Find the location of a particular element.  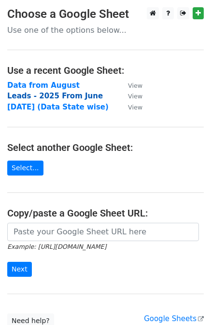

a: Select... is located at coordinates (25, 168).